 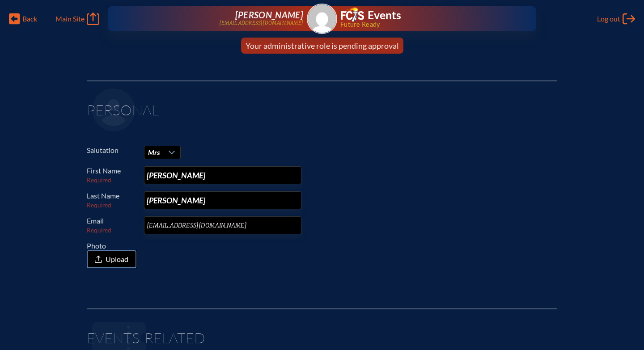 What do you see at coordinates (424, 25) in the screenshot?
I see `span: Future Ready` at bounding box center [424, 25].